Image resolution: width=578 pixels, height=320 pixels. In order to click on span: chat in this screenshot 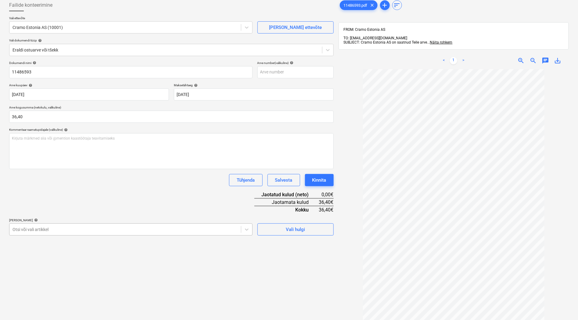, I will do `click(546, 61)`.